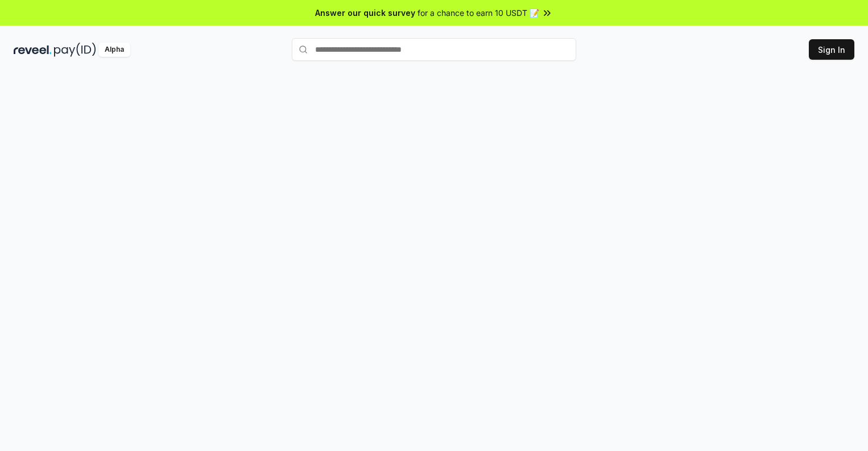  What do you see at coordinates (832, 49) in the screenshot?
I see `button: Sign In` at bounding box center [832, 49].